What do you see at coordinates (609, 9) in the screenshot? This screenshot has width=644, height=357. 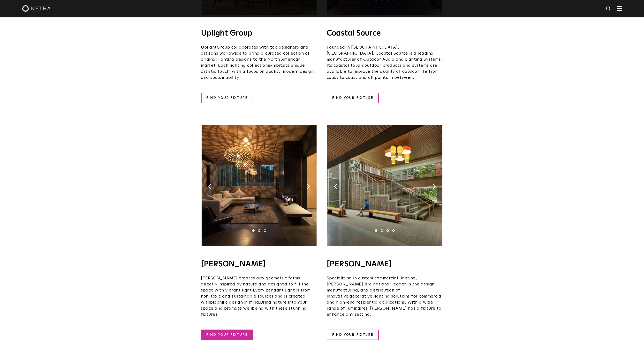 I see `img: search icon` at bounding box center [609, 9].